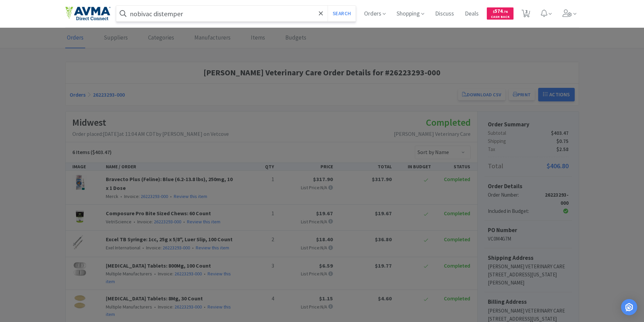 The width and height of the screenshot is (644, 322). Describe the element at coordinates (236, 14) in the screenshot. I see `input: Search by item, sku, manufacturer, ingredient, size...` at that location.